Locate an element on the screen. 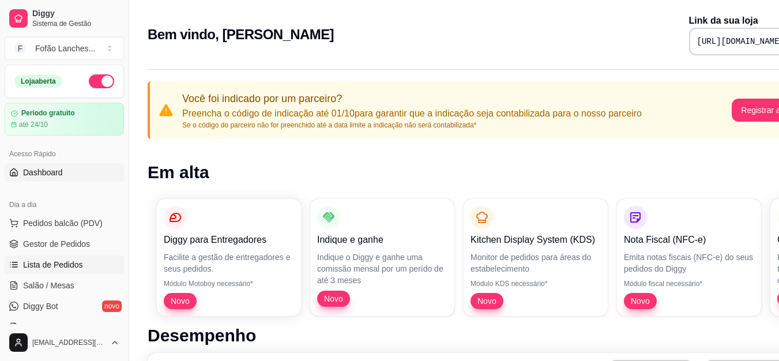 This screenshot has width=779, height=361. a: Gestor de Pedidos is located at coordinates (64, 244).